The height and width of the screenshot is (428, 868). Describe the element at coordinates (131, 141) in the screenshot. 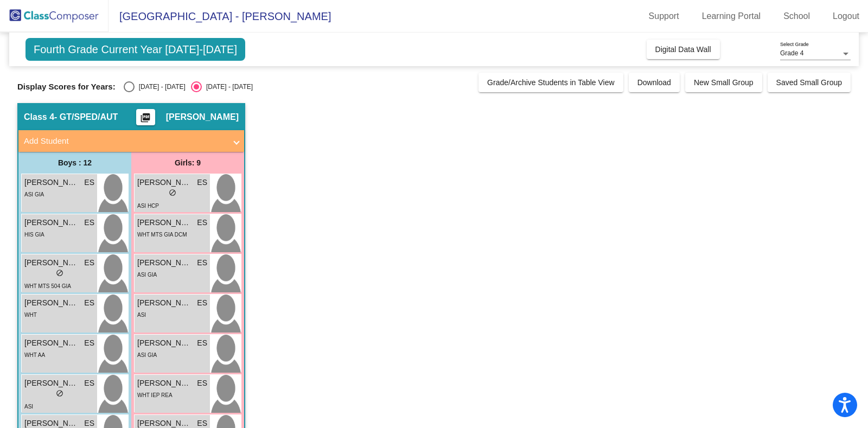

I see `mat-expansion-panel-header: Add Student` at that location.